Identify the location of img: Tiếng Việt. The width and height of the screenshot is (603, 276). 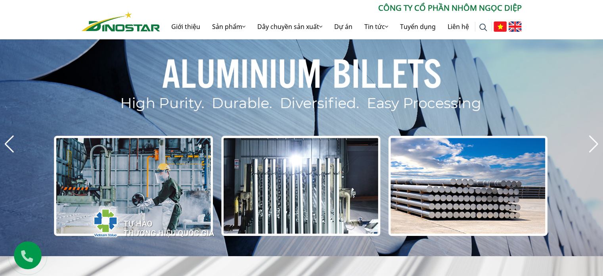
(500, 27).